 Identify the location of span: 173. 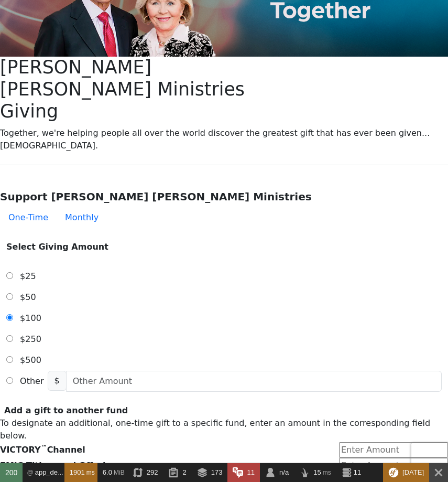
(217, 472).